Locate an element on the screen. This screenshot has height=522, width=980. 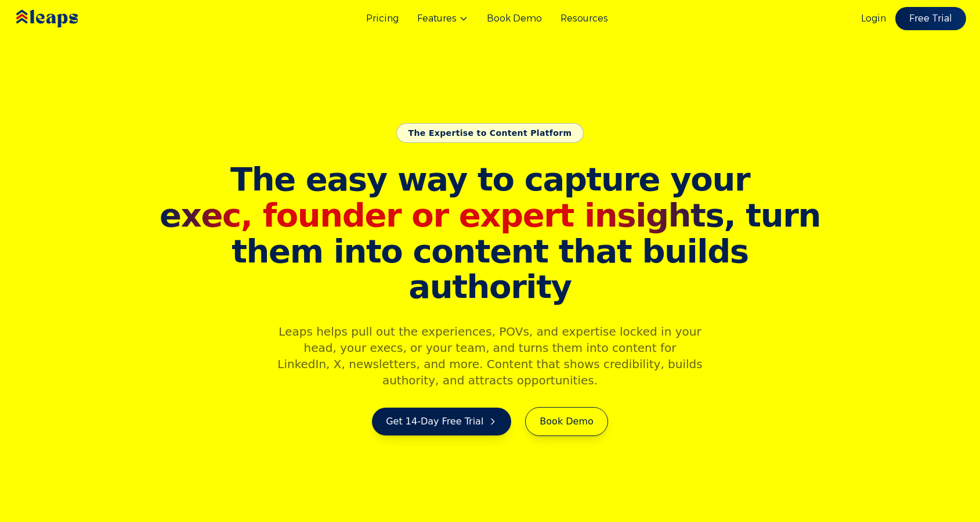
a: Pricing is located at coordinates (382, 19).